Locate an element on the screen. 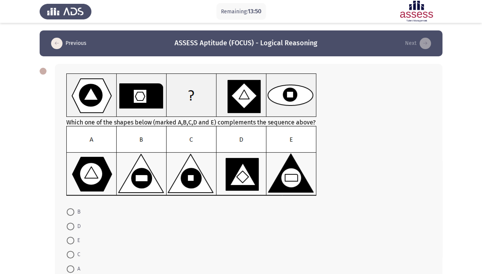 This screenshot has width=482, height=274. span: B is located at coordinates (77, 212).